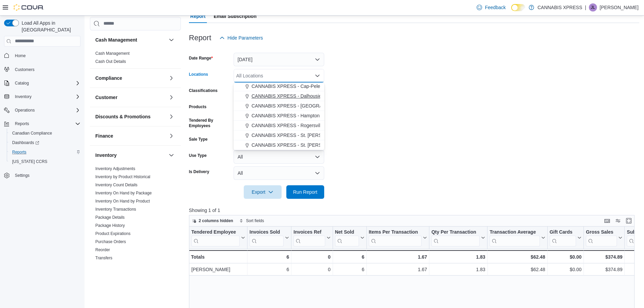 The image size is (644, 308). Describe the element at coordinates (279, 125) in the screenshot. I see `button: CANNABIS XPRESS - Rogersville - (Rue Principale)` at that location.